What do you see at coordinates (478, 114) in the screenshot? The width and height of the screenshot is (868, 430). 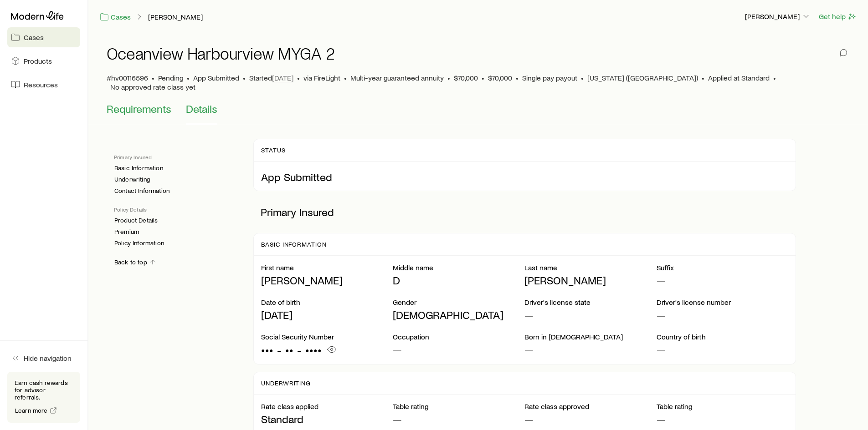 I see `div: Application details tabs` at bounding box center [478, 114].